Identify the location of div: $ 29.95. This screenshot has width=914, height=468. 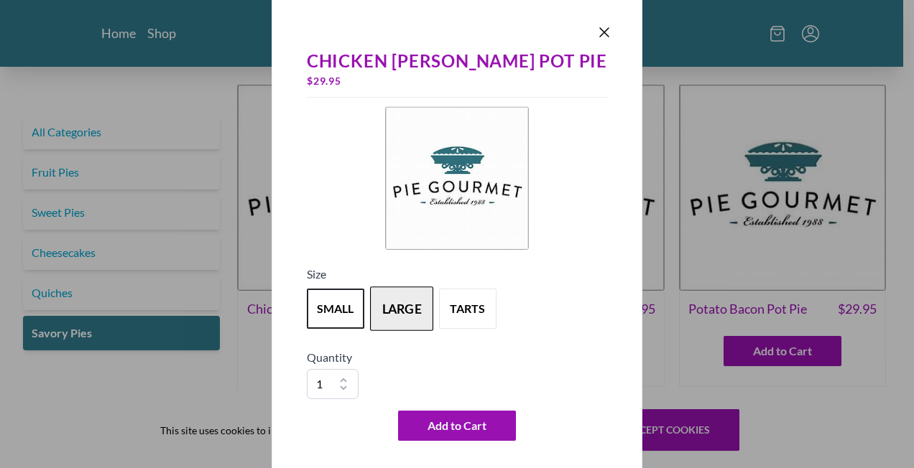
(457, 81).